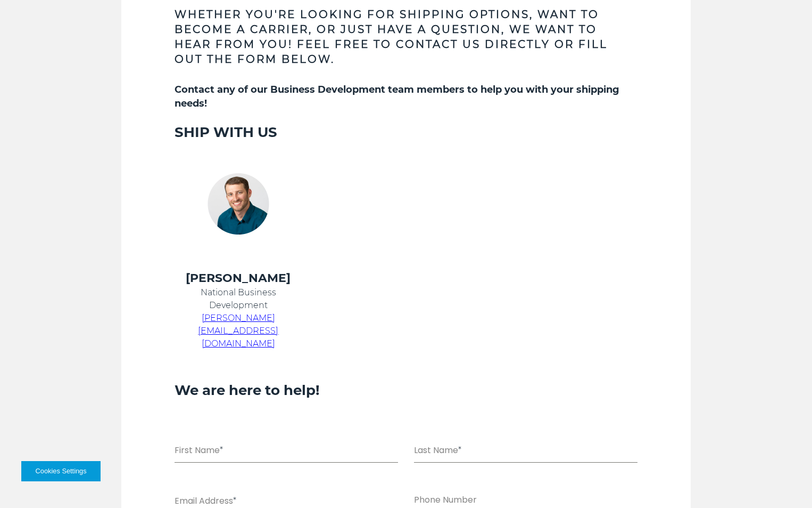 The height and width of the screenshot is (508, 812). Describe the element at coordinates (406, 390) in the screenshot. I see `h3: We are here to help!` at that location.